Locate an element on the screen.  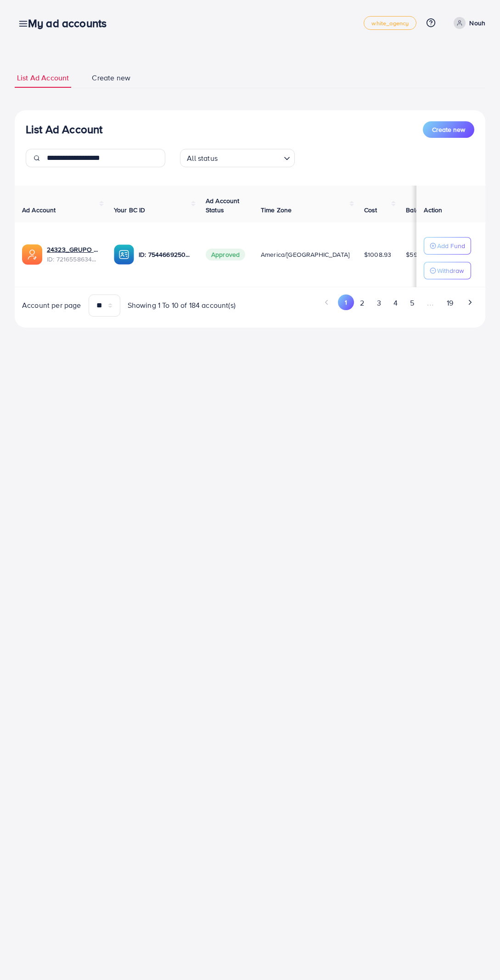
button: Go to page 4 is located at coordinates (395, 302).